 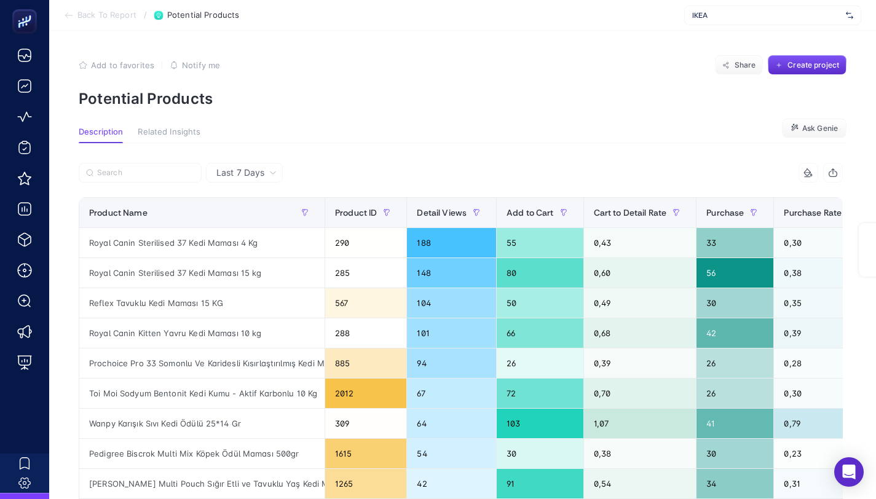 What do you see at coordinates (630, 213) in the screenshot?
I see `span: Cart to Detail Rate` at bounding box center [630, 213].